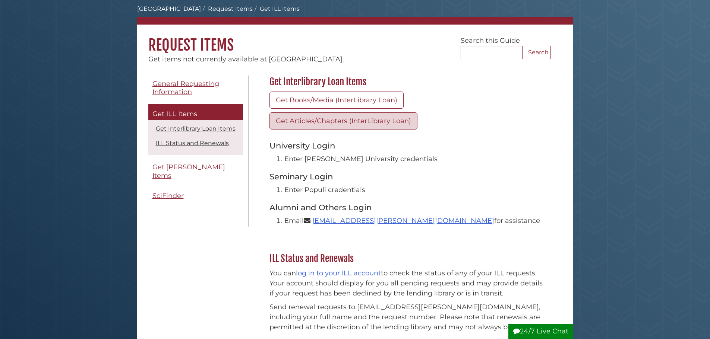 The height and width of the screenshot is (339, 710). Describe the element at coordinates (538, 53) in the screenshot. I see `button: Search` at that location.